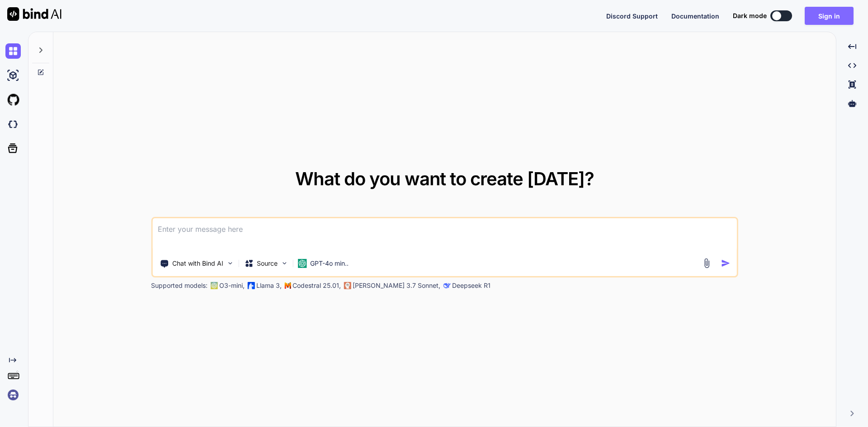  Describe the element at coordinates (251, 285) in the screenshot. I see `img: Llama2` at that location.